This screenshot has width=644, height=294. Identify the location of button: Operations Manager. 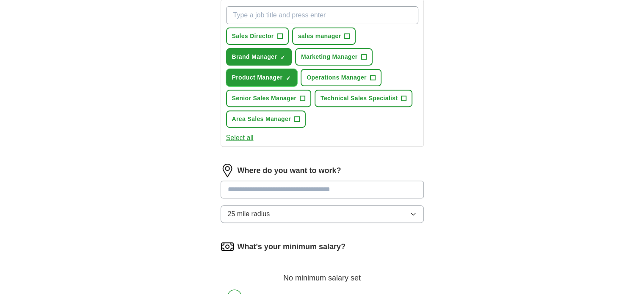
(341, 78).